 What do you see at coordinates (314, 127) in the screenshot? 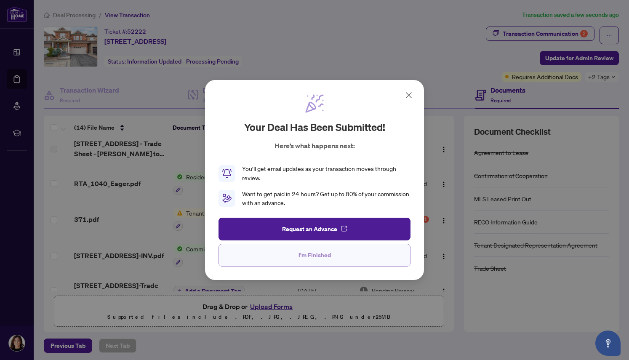
I see `h2: Your deal has been submitted!` at bounding box center [314, 127].